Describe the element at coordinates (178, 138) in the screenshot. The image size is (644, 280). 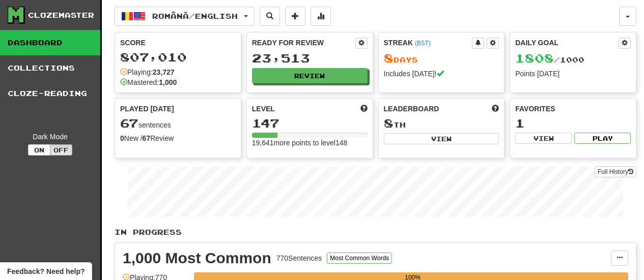
I see `div: New / Review` at that location.